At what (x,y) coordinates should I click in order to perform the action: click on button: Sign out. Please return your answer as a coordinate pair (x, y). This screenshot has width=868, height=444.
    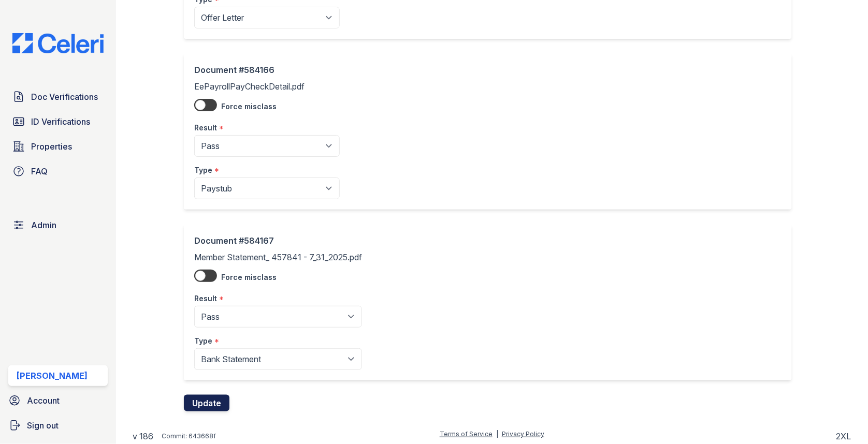
    Looking at the image, I should click on (58, 425).